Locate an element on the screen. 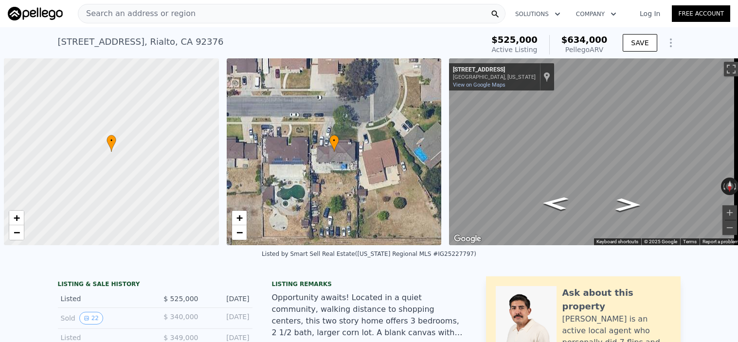 This screenshot has width=738, height=342. span: $ 340,000 is located at coordinates (180, 317).